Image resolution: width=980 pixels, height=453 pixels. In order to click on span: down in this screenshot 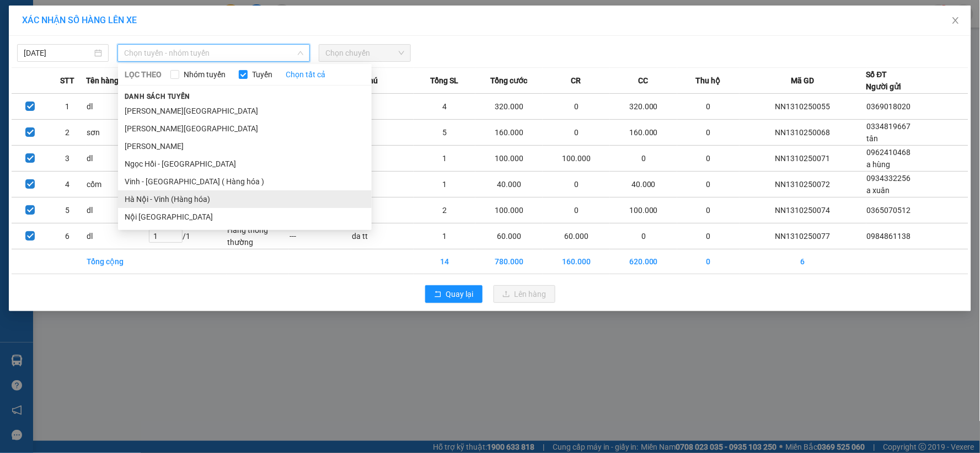, I will do `click(300, 53)`.